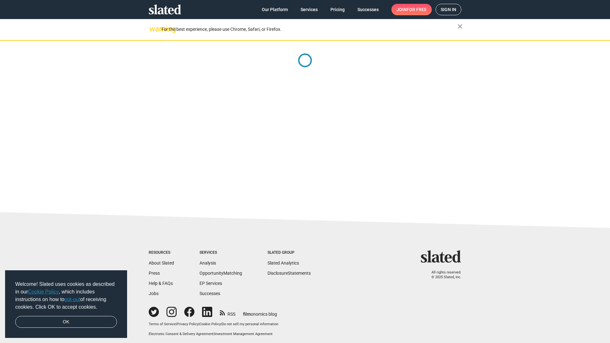 Image resolution: width=610 pixels, height=343 pixels. What do you see at coordinates (309, 29) in the screenshot?
I see `div: For the best experience, please use Chrome, Safari, or Firefox.` at bounding box center [309, 29].